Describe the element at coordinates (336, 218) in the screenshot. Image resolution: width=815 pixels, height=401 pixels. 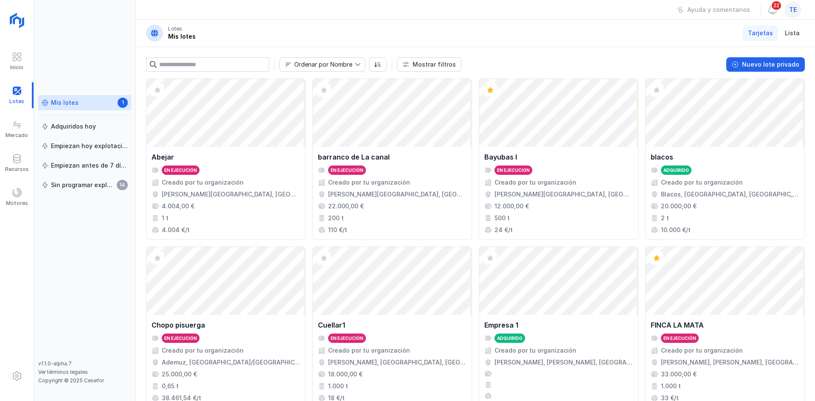
I see `div: 200 t` at that location.